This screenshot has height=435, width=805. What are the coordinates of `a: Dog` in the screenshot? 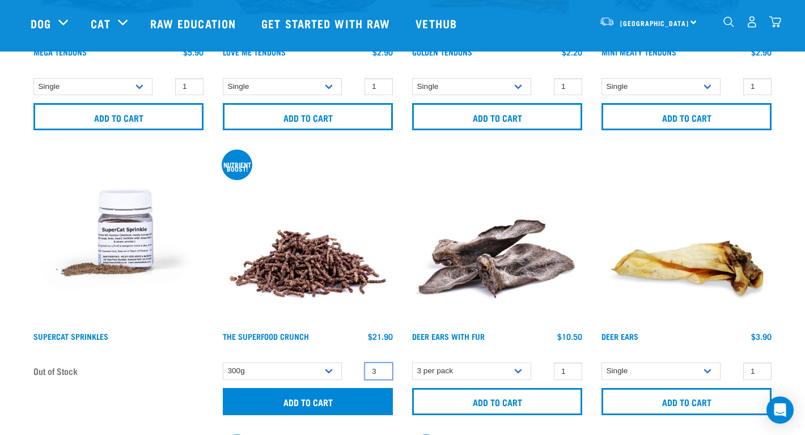 It's located at (41, 23).